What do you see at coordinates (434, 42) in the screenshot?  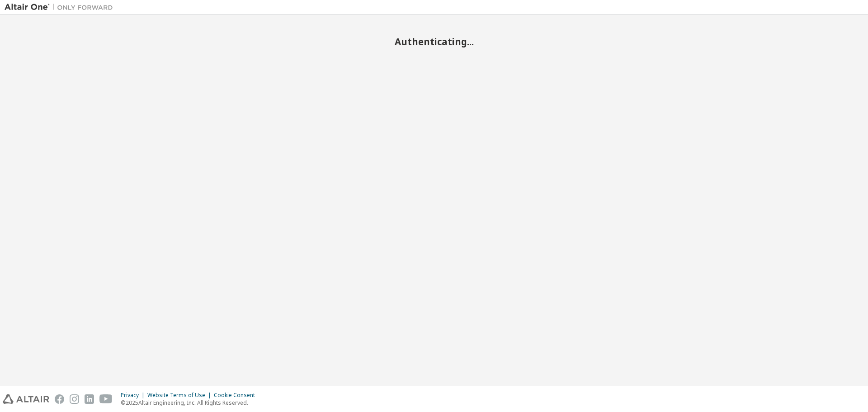 I see `h2: Authenticating...` at bounding box center [434, 42].